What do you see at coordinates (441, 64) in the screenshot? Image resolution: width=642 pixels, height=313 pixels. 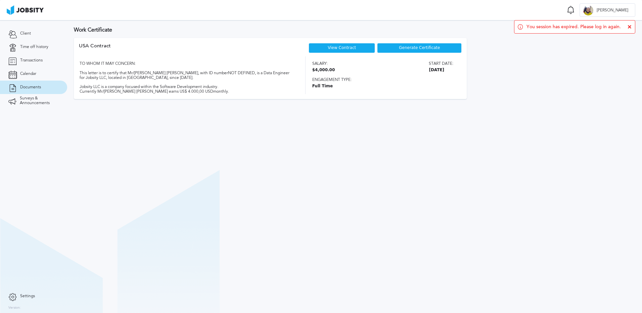 I see `span: Start date:` at bounding box center [441, 64].